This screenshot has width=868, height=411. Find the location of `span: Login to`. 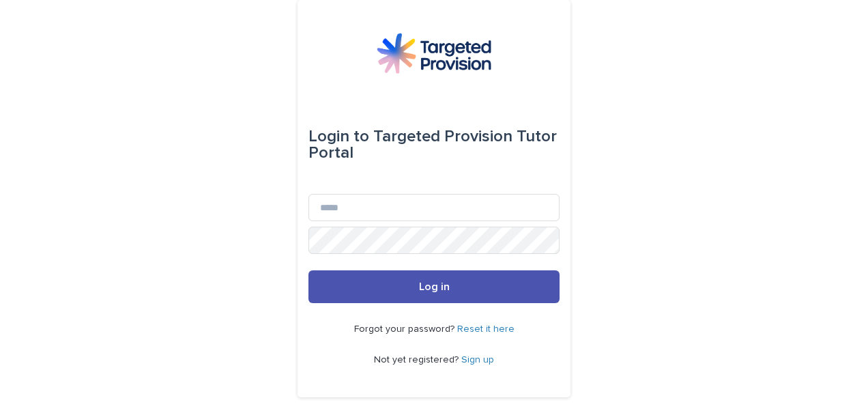

span: Login to is located at coordinates (339, 137).